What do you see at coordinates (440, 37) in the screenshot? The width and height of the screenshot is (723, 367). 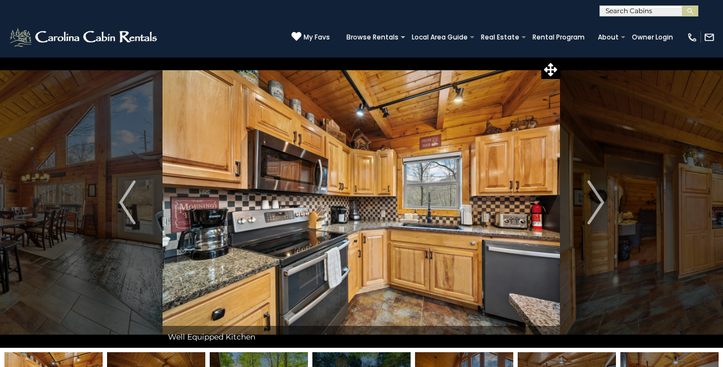 I see `a: Local Area Guide` at bounding box center [440, 37].